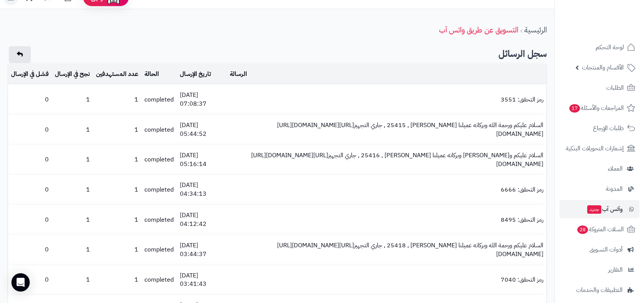  I want to click on a: الرئيسية, so click(535, 30).